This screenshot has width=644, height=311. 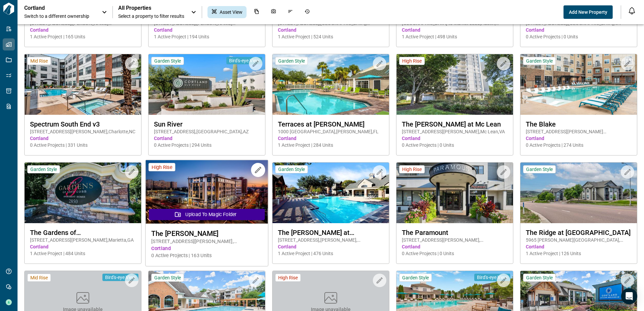 What do you see at coordinates (83, 37) in the screenshot?
I see `span: 1 Active Project | 165 Units` at bounding box center [83, 37].